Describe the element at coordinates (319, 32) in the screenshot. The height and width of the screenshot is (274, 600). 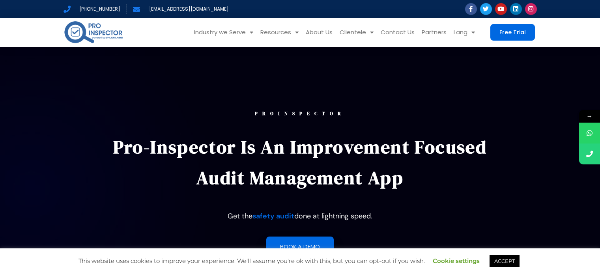
I see `a: About Us` at that location.